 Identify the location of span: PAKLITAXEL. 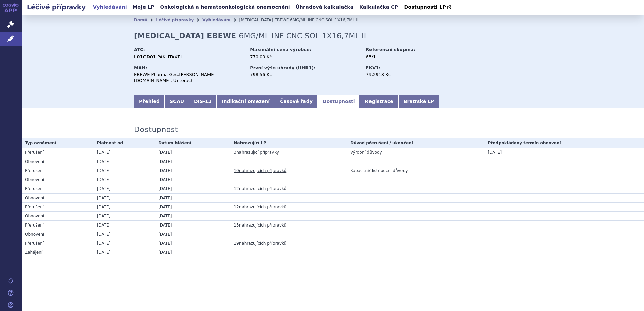
(170, 57).